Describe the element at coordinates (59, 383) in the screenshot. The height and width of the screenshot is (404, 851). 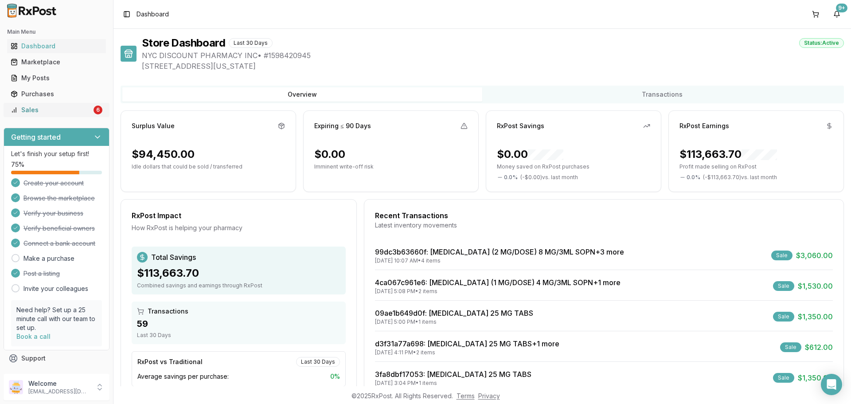
I see `p: Welcome` at that location.